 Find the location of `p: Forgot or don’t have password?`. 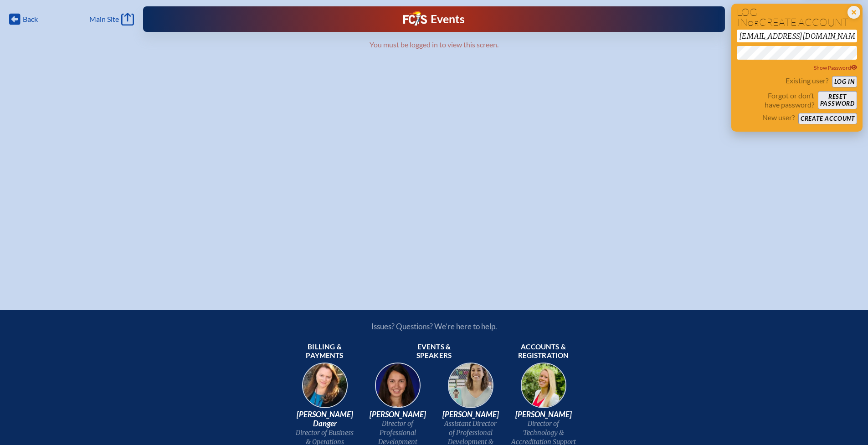

p: Forgot or don’t have password? is located at coordinates (776, 100).